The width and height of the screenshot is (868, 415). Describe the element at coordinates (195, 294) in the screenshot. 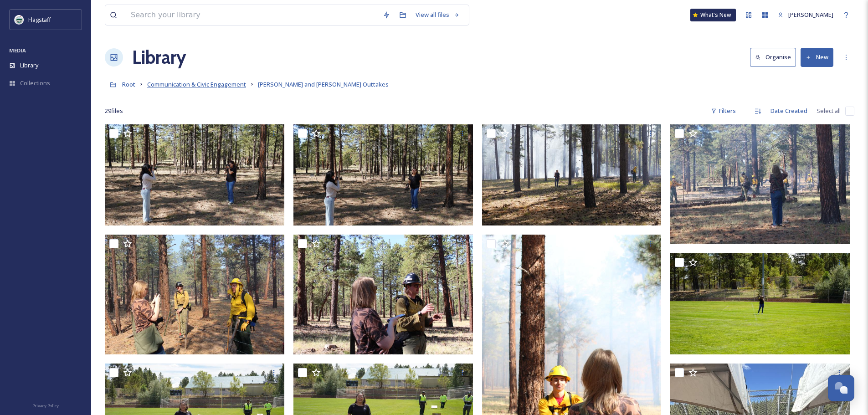

I see `img: IMG_7070.jpeg` at that location.